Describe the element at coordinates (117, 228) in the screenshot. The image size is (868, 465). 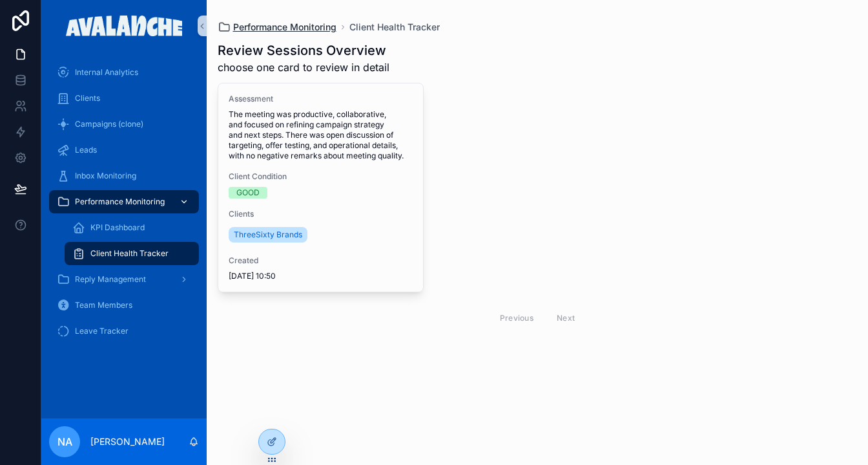
I see `span: KPI Dashboard` at that location.